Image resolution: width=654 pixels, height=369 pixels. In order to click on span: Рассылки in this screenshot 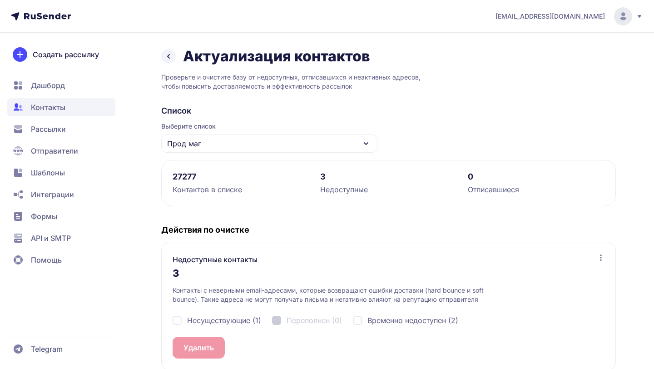, I will do `click(48, 129)`.